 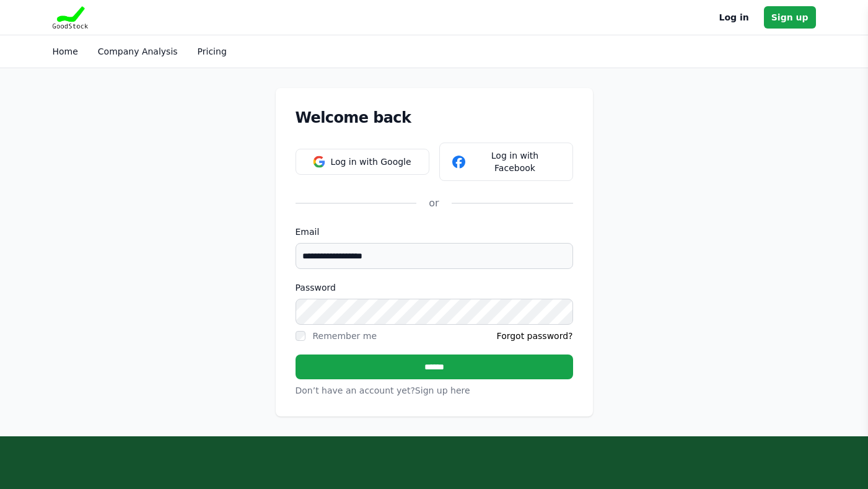 I want to click on a: Home, so click(x=65, y=51).